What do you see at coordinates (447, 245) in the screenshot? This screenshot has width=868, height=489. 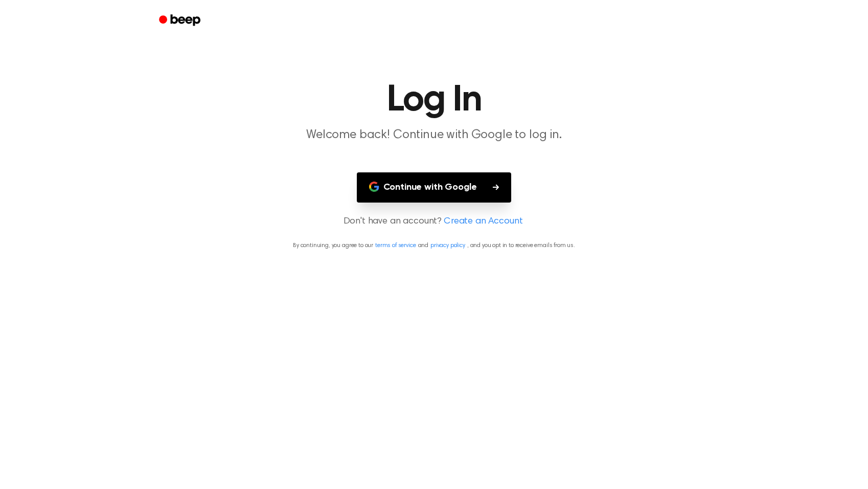 I see `a: privacy policy` at bounding box center [447, 245].